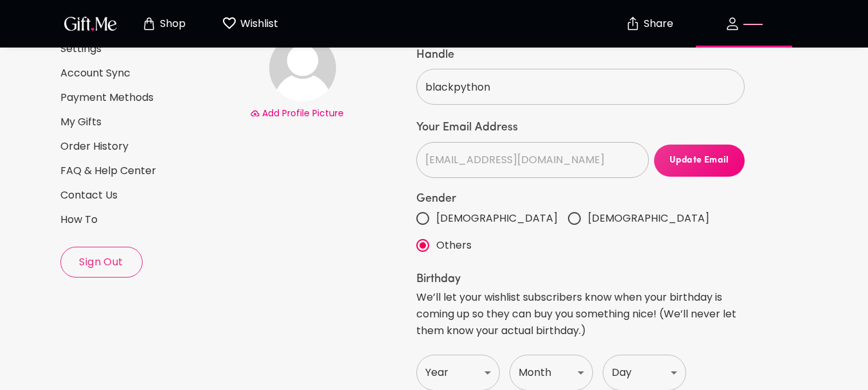 Image resolution: width=868 pixels, height=390 pixels. What do you see at coordinates (101, 262) in the screenshot?
I see `span: Sign Out` at bounding box center [101, 262].